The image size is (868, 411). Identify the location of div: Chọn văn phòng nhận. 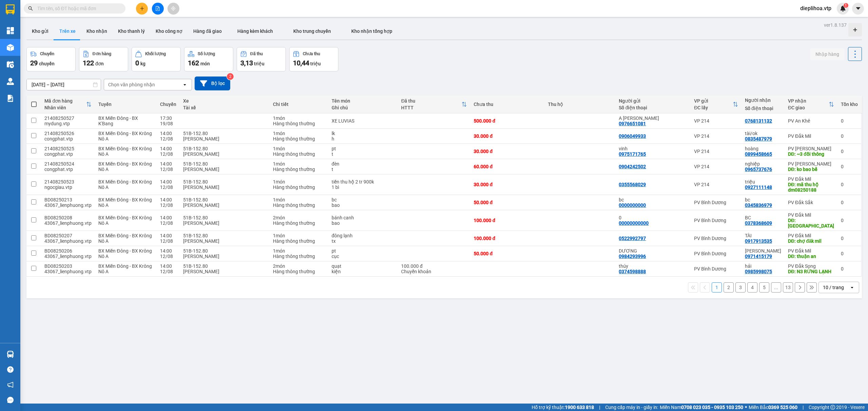
(132, 85).